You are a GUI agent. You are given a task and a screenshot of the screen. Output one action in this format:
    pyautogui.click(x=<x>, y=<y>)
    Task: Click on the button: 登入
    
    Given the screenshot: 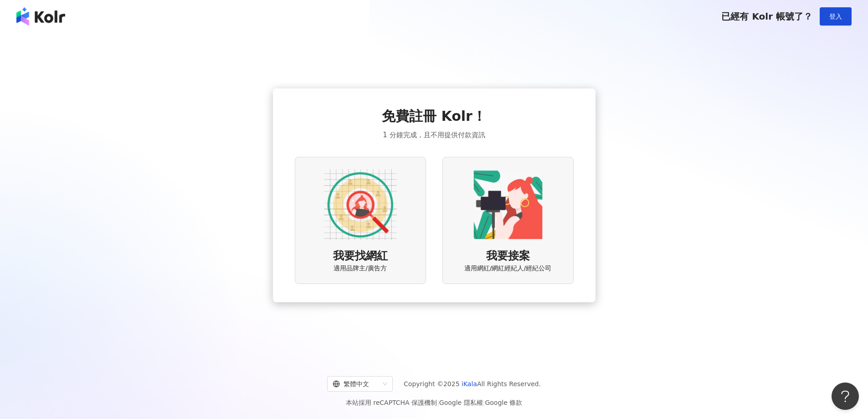 What is the action you would take?
    pyautogui.click(x=836, y=16)
    